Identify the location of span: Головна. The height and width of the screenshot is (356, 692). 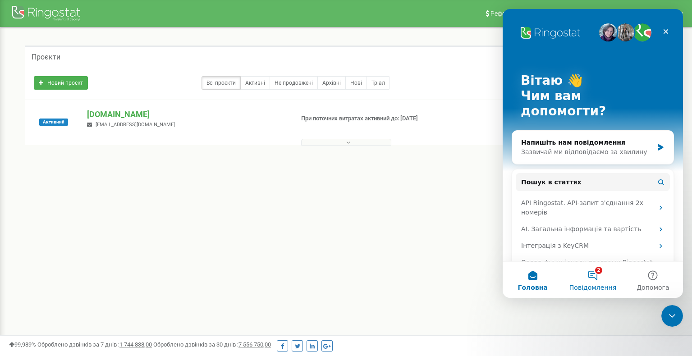
(30, 279).